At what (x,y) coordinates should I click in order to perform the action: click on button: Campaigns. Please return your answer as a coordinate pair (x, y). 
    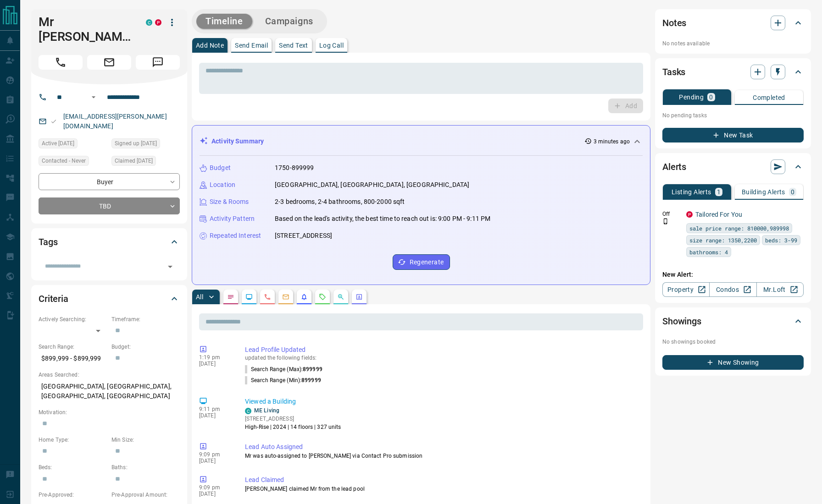
    Looking at the image, I should click on (289, 21).